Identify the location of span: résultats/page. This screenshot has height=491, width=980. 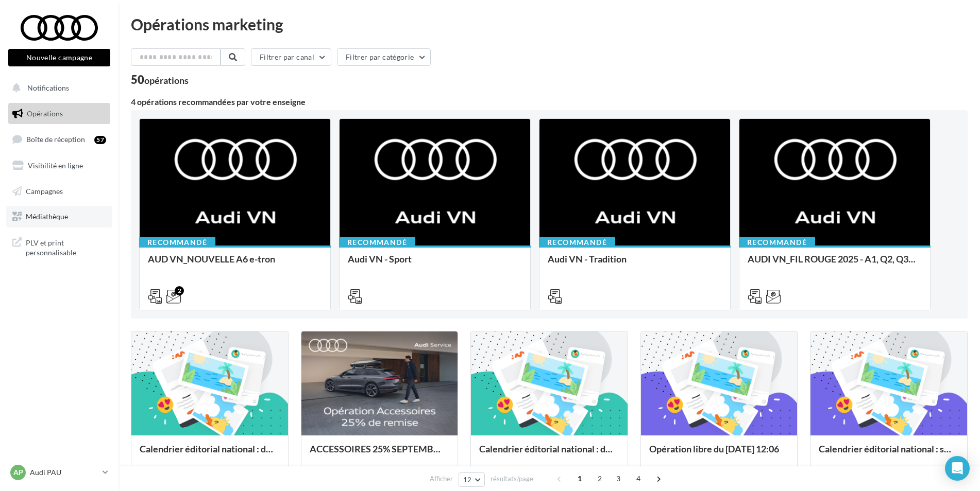
(512, 478).